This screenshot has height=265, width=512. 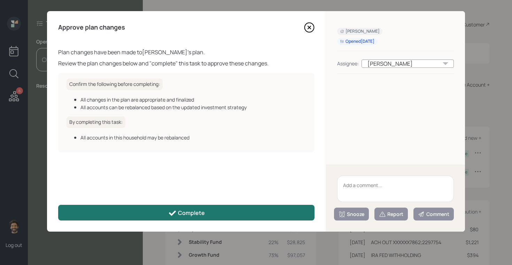 I want to click on button: Comment, so click(x=433, y=214).